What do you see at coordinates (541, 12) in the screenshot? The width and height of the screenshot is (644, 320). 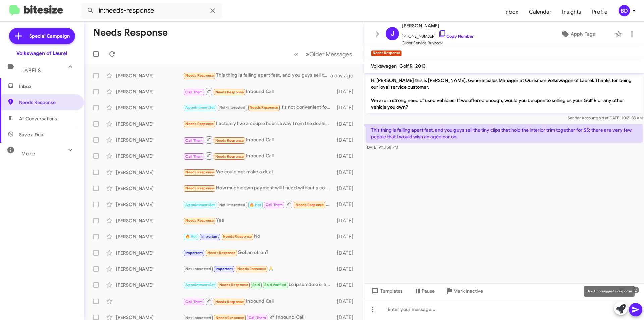 I see `a: Calendar` at bounding box center [541, 12].